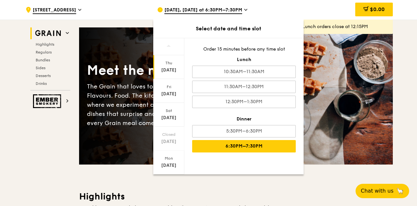 This screenshot has width=417, height=206. Describe the element at coordinates (169, 135) in the screenshot. I see `div: Closed` at that location.